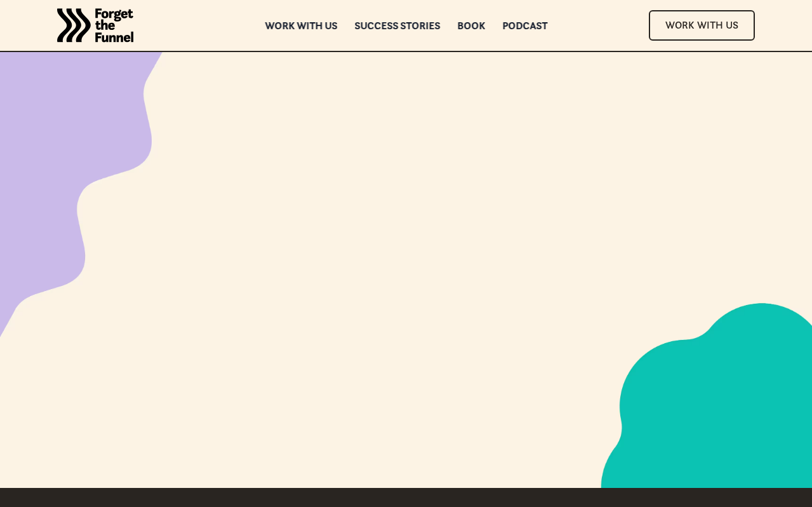 Image resolution: width=812 pixels, height=507 pixels. I want to click on div: Podcast, so click(525, 25).